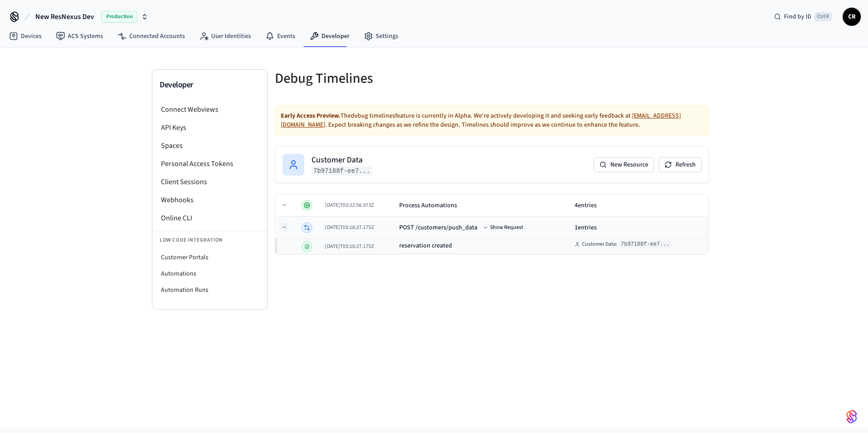 This screenshot has width=868, height=433. Describe the element at coordinates (65, 17) in the screenshot. I see `span: New ResNexus Dev` at that location.